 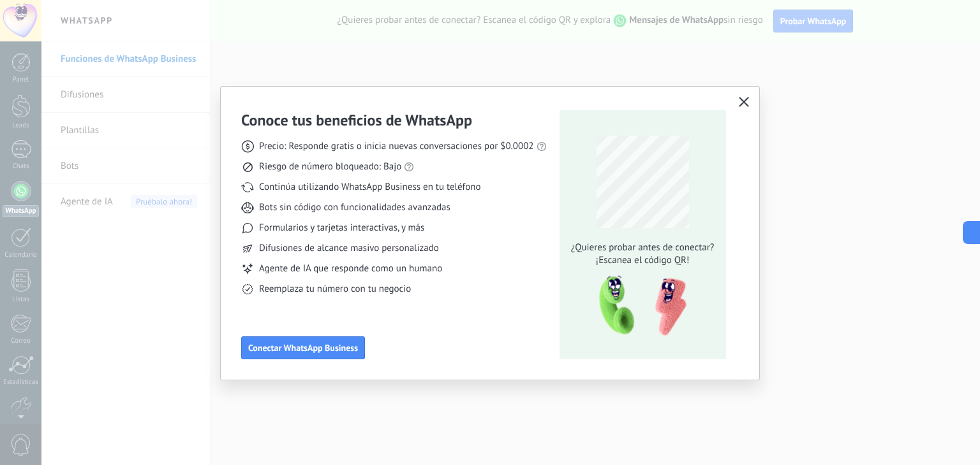 What do you see at coordinates (638, 306) in the screenshot?
I see `img: qr-pic-1x.png` at bounding box center [638, 306].